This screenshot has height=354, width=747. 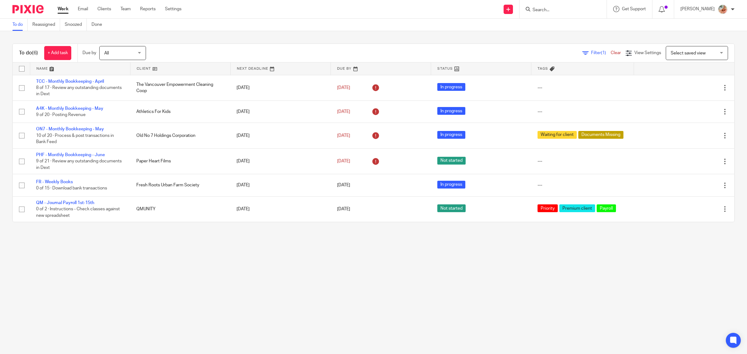 What do you see at coordinates (70, 82) in the screenshot?
I see `a: TCC - Monthly Bookkeeping - April` at bounding box center [70, 82].